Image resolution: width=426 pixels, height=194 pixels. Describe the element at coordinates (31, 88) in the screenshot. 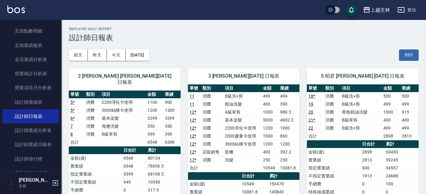

I see `a: 營業項目月分析表` at that location.